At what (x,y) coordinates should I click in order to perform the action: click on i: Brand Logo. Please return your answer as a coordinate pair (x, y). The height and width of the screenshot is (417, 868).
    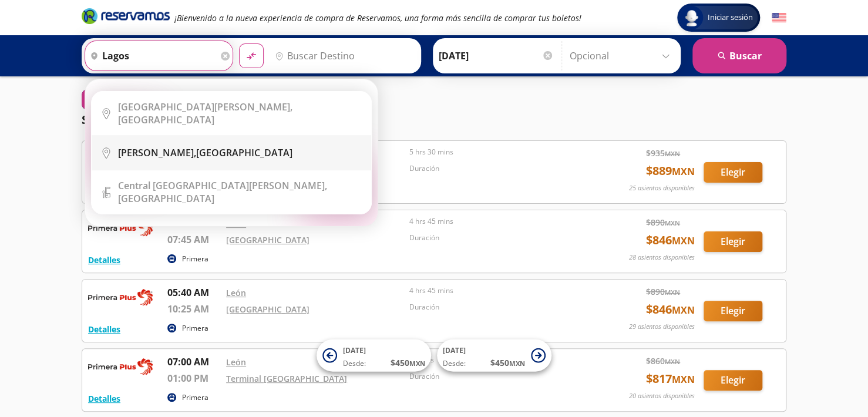
    Looking at the image, I should click on (125, 16).